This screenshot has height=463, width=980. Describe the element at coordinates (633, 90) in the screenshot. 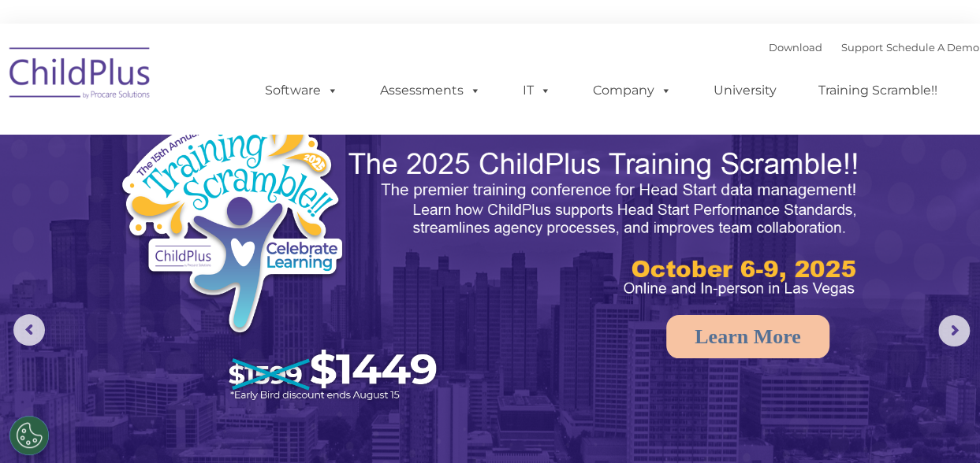

I see `a: Company` at that location.